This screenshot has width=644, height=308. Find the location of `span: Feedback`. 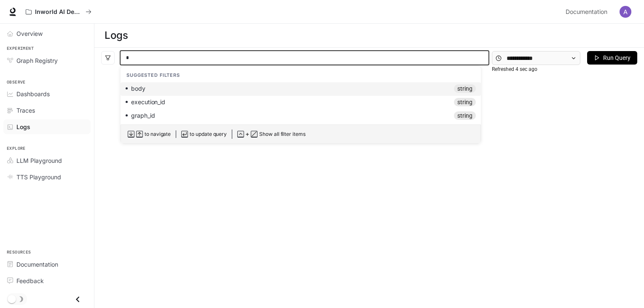

span: Feedback is located at coordinates (30, 280).